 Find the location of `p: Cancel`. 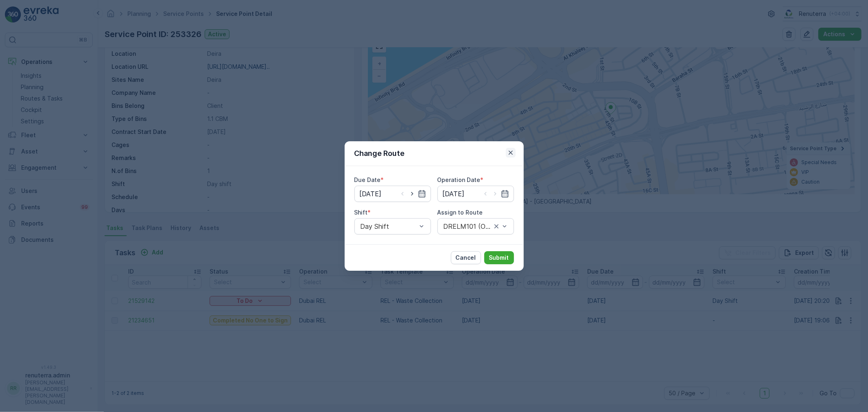

p: Cancel is located at coordinates (466, 258).